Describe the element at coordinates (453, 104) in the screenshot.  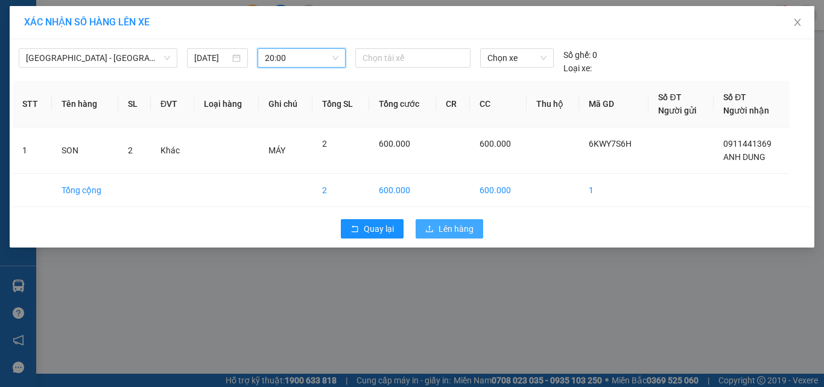
I see `th: CR` at that location.